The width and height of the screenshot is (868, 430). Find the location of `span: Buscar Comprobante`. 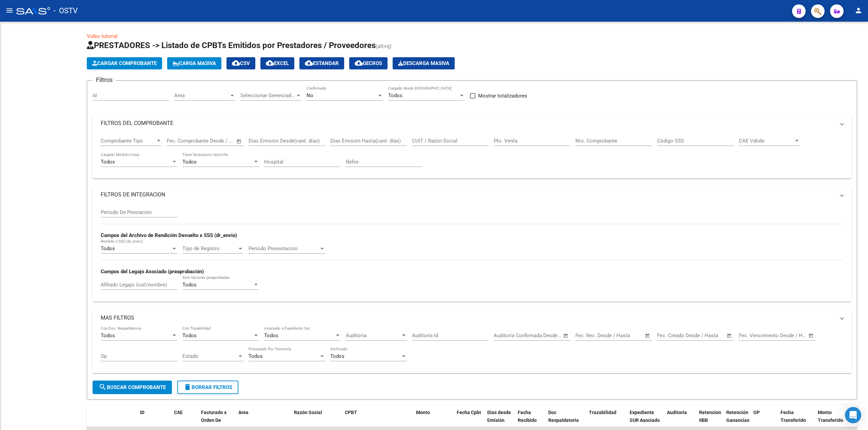

span: Buscar Comprobante is located at coordinates (132, 387).